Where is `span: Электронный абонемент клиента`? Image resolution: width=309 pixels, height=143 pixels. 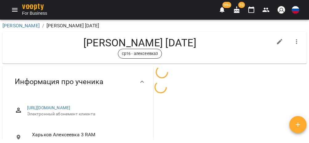
span: Электронный абонемент клиента is located at coordinates (84, 114).